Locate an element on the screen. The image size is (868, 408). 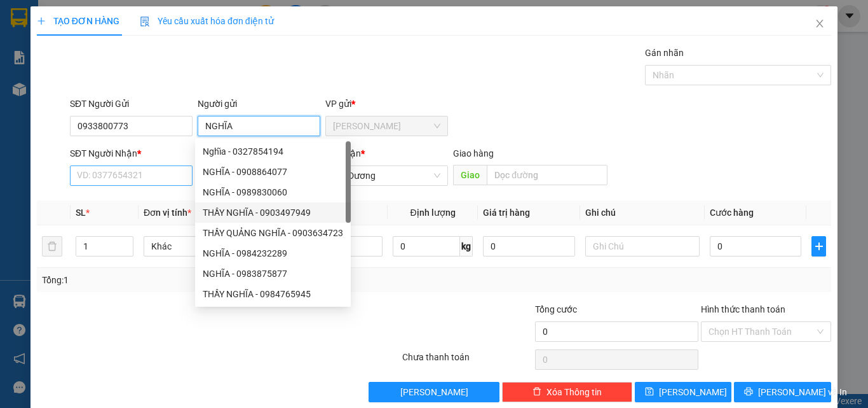
div: SĐT Người Gửi is located at coordinates (131, 104).